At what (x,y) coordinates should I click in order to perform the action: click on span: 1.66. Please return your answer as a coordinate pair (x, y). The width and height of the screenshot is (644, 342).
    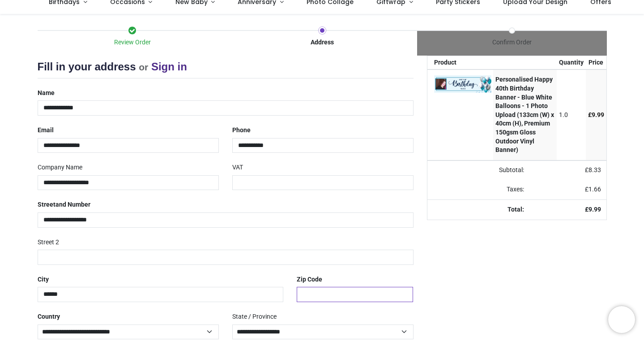
    Looking at the image, I should click on (595, 189).